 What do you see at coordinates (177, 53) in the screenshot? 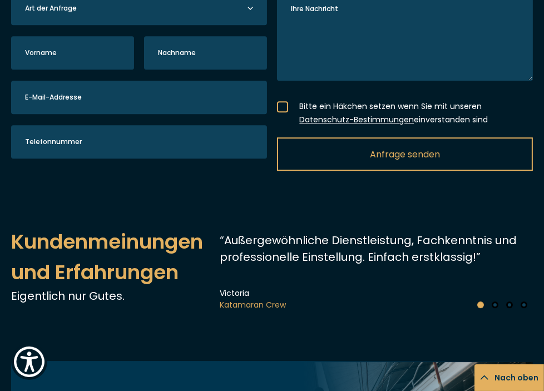
I see `label: Nachname` at bounding box center [177, 53].